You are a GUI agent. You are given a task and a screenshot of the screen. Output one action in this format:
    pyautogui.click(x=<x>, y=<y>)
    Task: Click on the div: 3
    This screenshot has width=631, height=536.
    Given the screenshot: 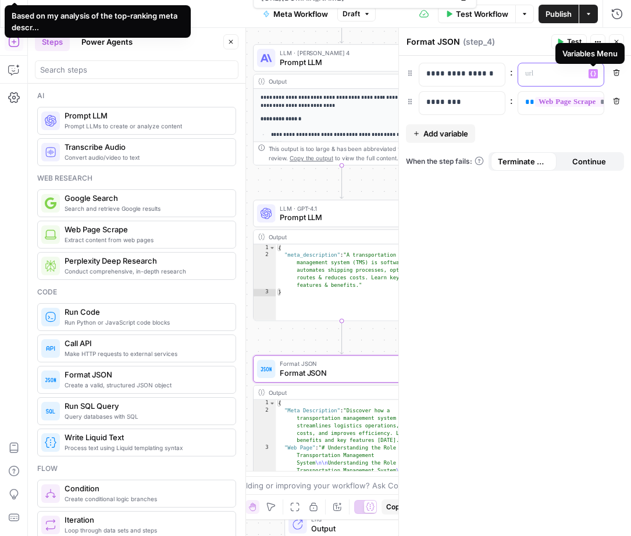 What is the action you would take?
    pyautogui.click(x=264, y=293)
    